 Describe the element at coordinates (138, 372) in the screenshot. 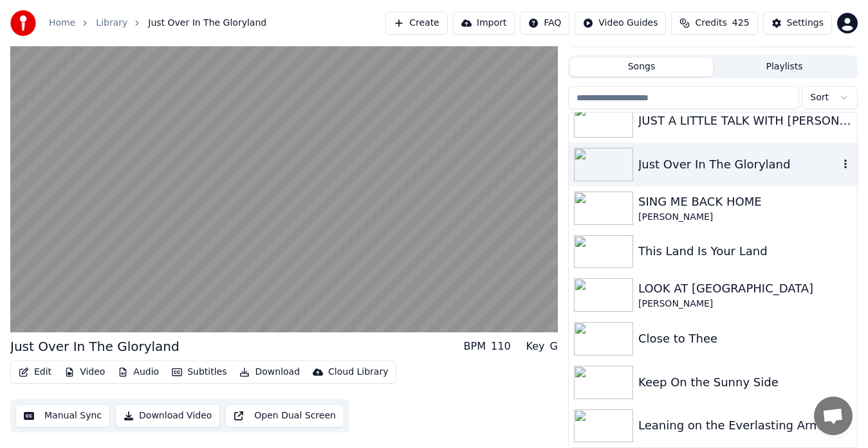

I see `button: Audio` at that location.